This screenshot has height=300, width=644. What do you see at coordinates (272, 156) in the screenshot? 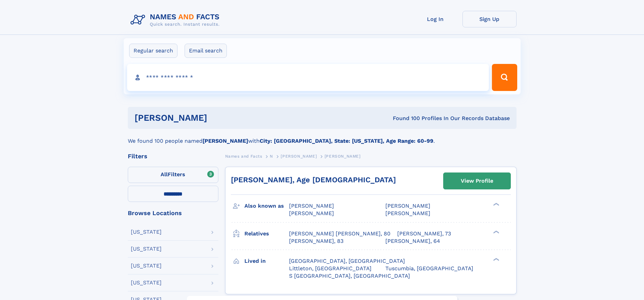
I see `a: N` at bounding box center [272, 156].